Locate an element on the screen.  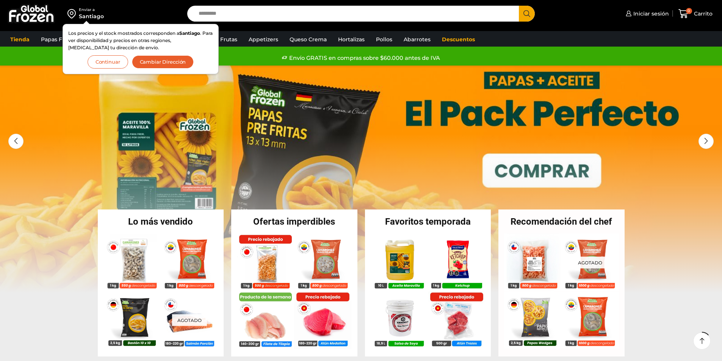
a: Pollos is located at coordinates (384, 39).